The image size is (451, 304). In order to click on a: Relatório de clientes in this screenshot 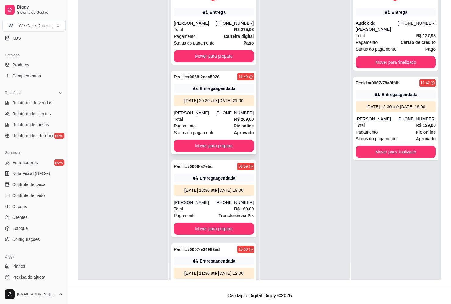, I will do `click(34, 114)`.